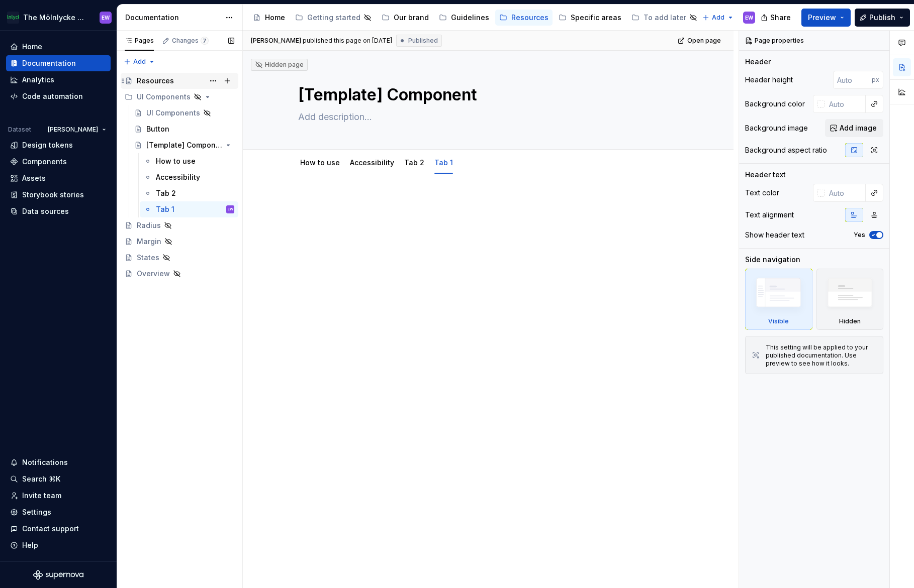 This screenshot has height=588, width=914. I want to click on div: Search ⌘K, so click(41, 479).